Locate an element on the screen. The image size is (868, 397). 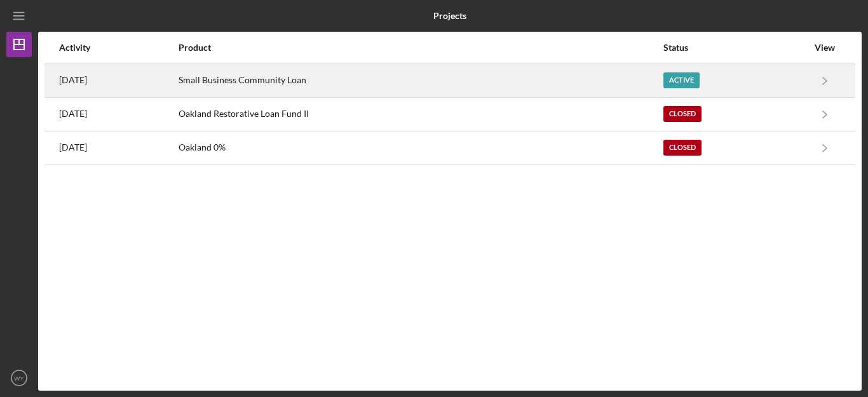
div: Active is located at coordinates (682, 80).